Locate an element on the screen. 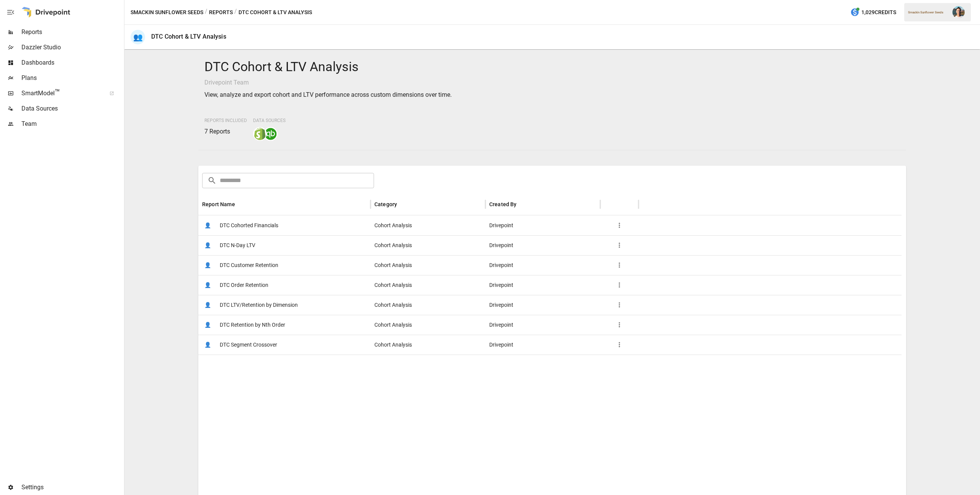  span: DTC Segment Crossover is located at coordinates (249, 345).